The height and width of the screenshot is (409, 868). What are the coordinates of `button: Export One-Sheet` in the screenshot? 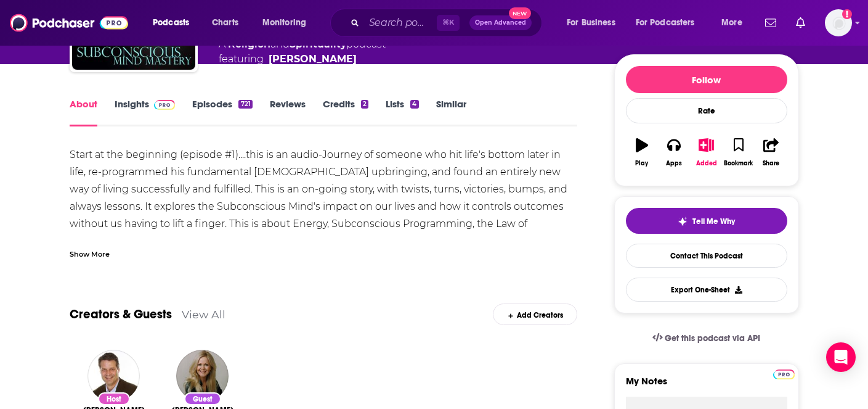 It's located at (707, 289).